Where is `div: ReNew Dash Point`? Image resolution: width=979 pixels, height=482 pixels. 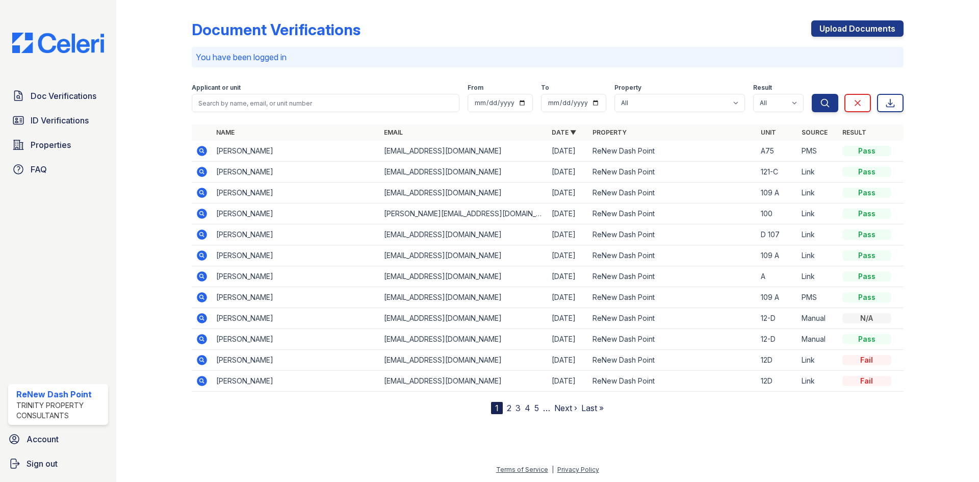
div: ReNew Dash Point is located at coordinates (60, 394).